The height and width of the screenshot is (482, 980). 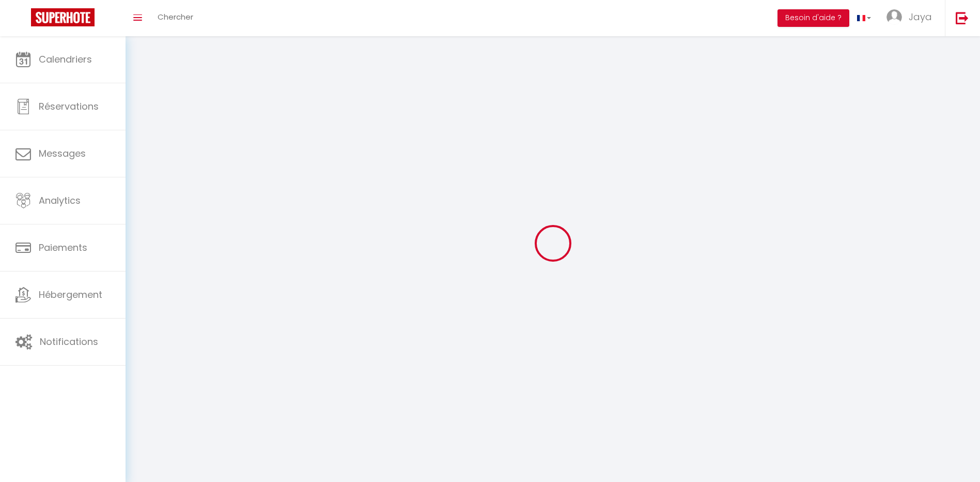 What do you see at coordinates (65, 59) in the screenshot?
I see `span: Calendriers` at bounding box center [65, 59].